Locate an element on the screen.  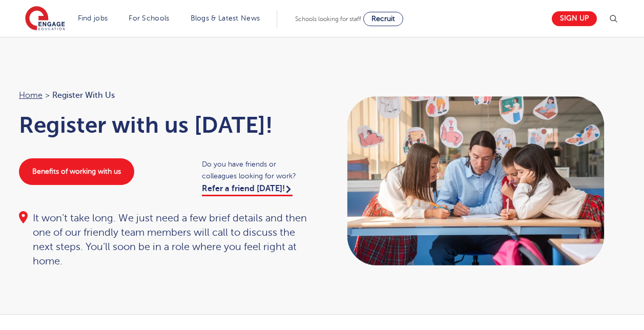
a: Find jobs is located at coordinates (93, 18).